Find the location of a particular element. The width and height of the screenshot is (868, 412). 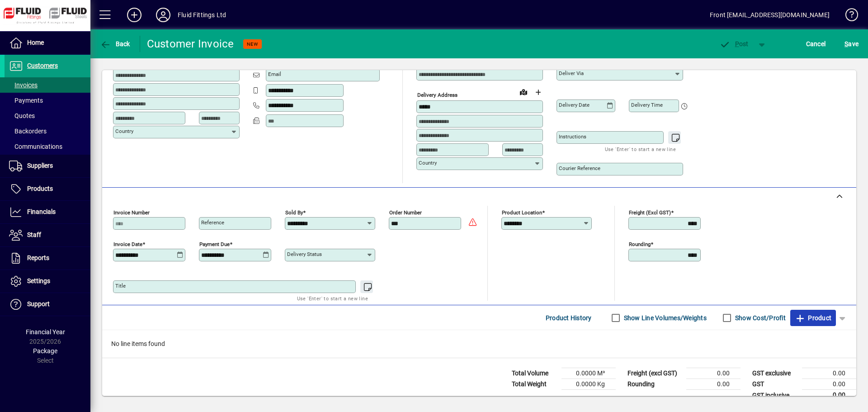

button: Save is located at coordinates (851, 44).